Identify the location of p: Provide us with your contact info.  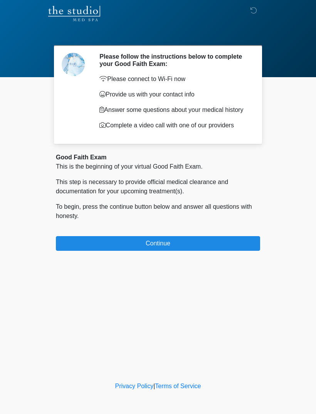
(174, 95).